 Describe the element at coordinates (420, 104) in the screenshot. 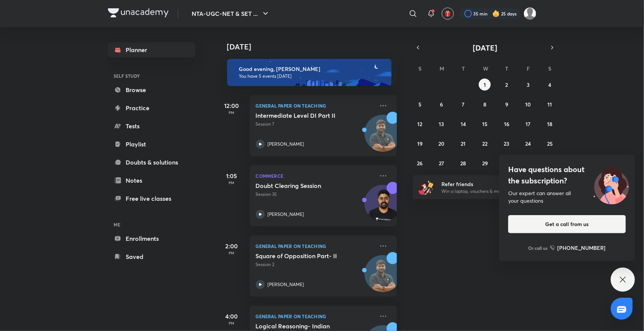

I see `button: October 5, 2025` at that location.